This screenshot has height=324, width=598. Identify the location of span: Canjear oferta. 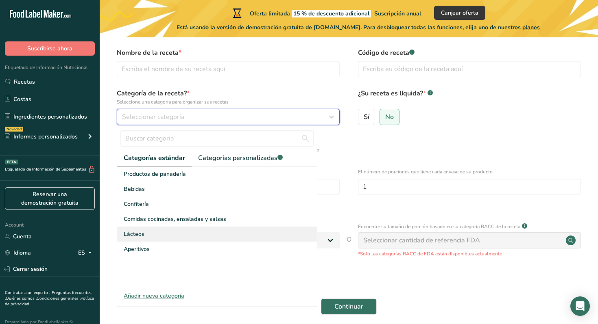
(459, 13).